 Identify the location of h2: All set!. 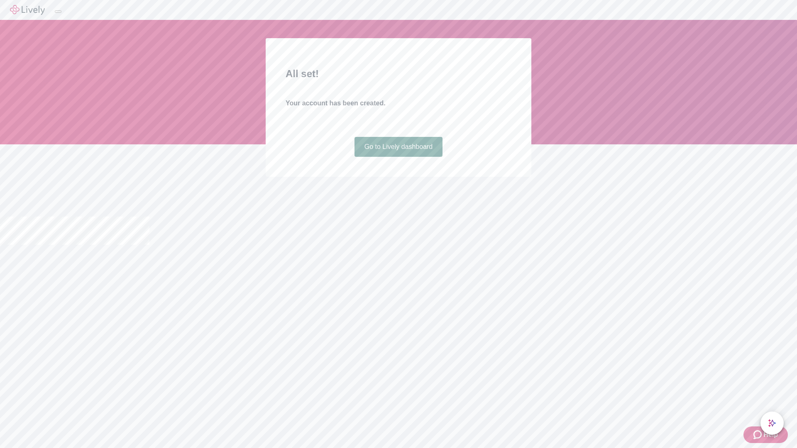
(399, 74).